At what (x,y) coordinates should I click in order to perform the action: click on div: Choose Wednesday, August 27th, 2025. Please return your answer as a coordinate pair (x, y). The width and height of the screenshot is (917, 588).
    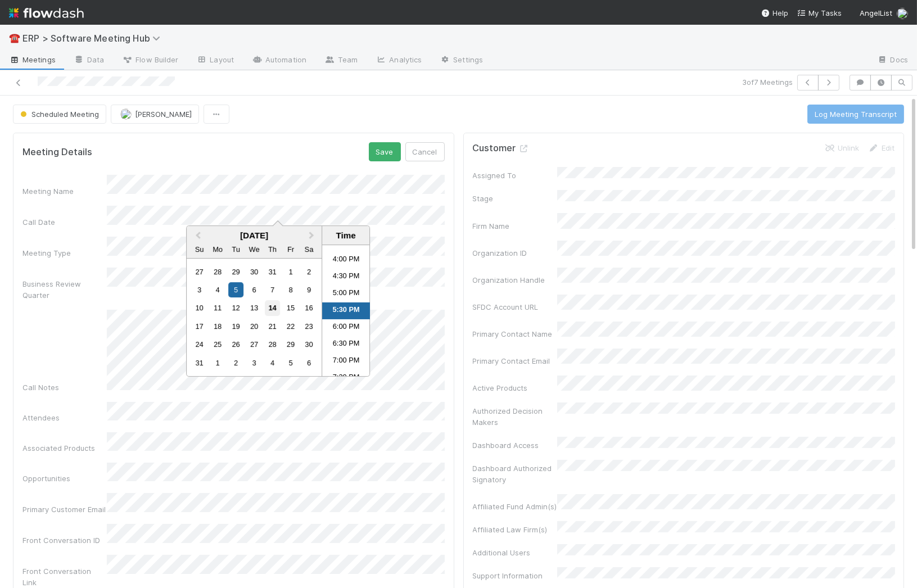
    Looking at the image, I should click on (254, 345).